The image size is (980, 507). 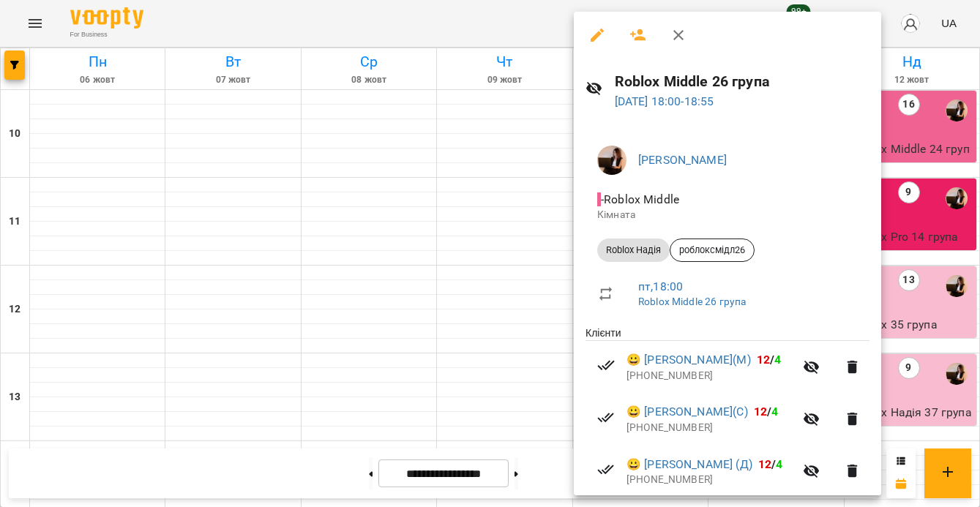 What do you see at coordinates (742, 81) in the screenshot?
I see `h6: Roblox Middle 26 група` at bounding box center [742, 81].